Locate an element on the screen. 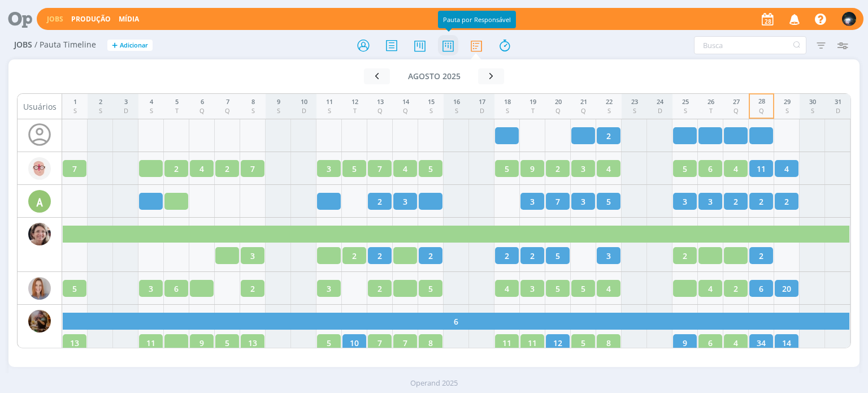 The height and width of the screenshot is (393, 868). div: 17 is located at coordinates (482, 101).